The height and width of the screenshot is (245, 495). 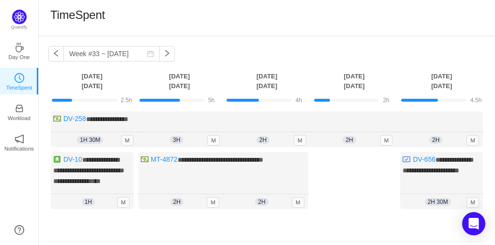 What do you see at coordinates (19, 139) in the screenshot?
I see `i: icon: notification` at bounding box center [19, 139].